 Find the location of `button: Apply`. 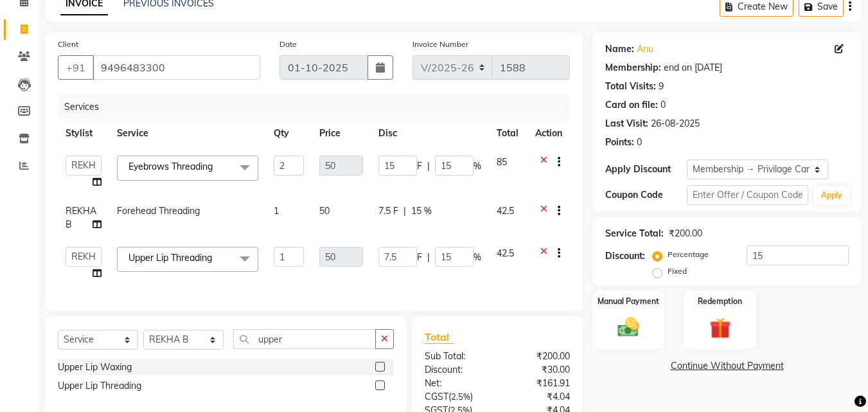

button: Apply is located at coordinates (831, 195).